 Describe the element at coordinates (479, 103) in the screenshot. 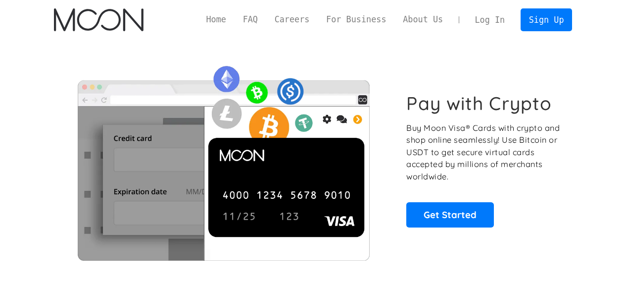

I see `h1: Pay with Crypto` at that location.